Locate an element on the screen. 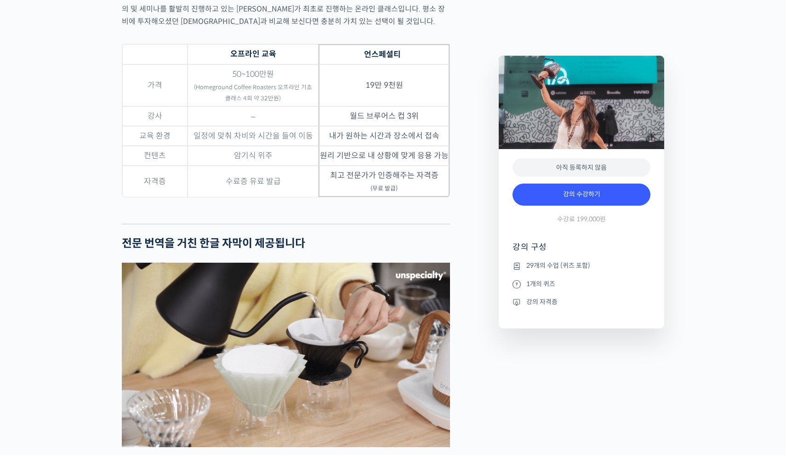 Image resolution: width=786 pixels, height=455 pixels. td: 최고 전문가가 인증해주는 자격증 is located at coordinates (384, 181).